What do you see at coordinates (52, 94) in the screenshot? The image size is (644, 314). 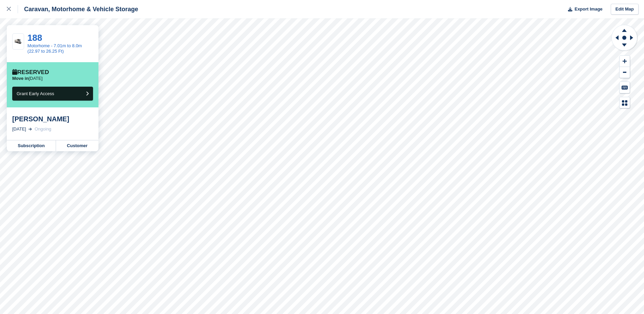 I see `button: Grant Early Access` at bounding box center [52, 94].